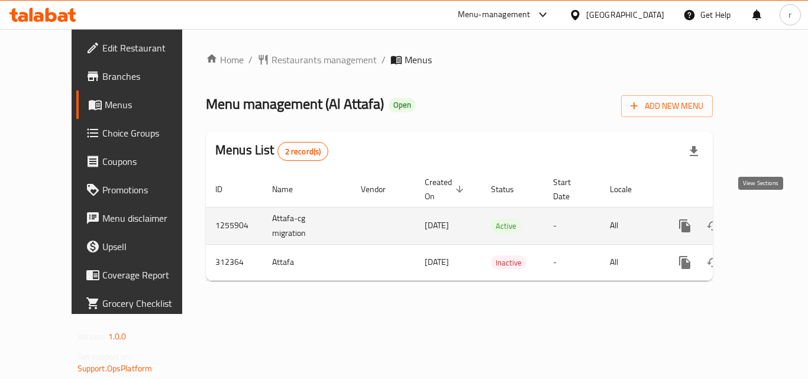  What do you see at coordinates (666, 106) in the screenshot?
I see `button: Add New Menu` at bounding box center [666, 106].